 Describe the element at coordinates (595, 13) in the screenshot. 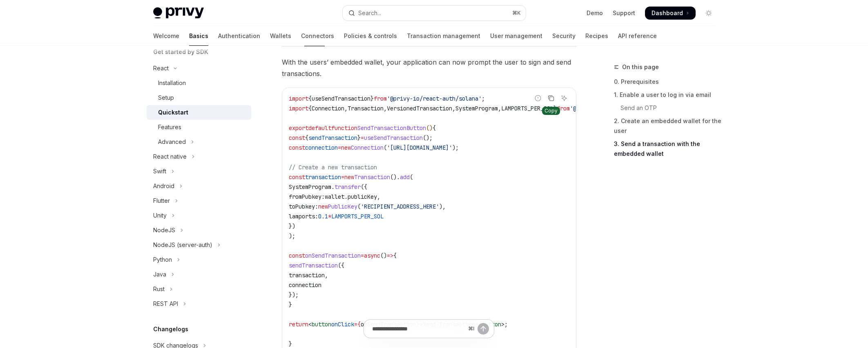

I see `a: Demo` at that location.